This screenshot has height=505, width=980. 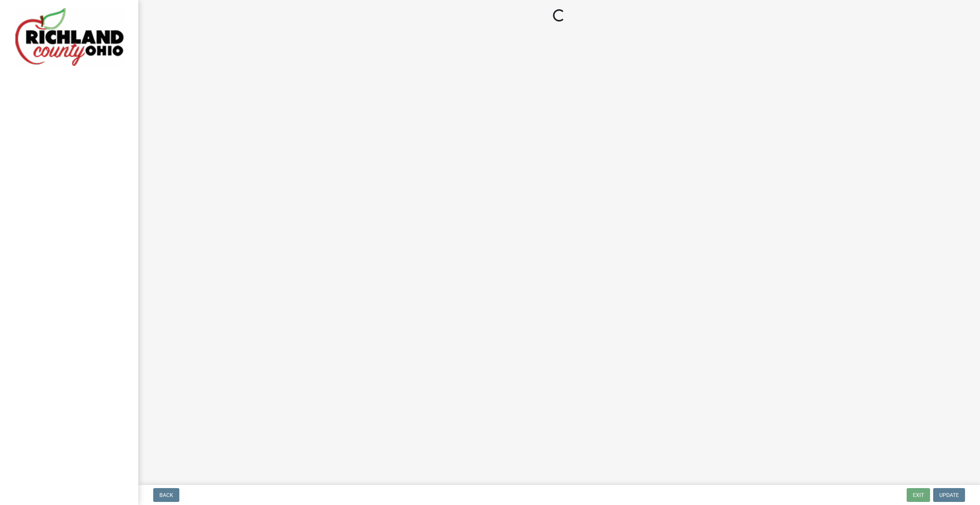 I want to click on span: Back, so click(x=166, y=495).